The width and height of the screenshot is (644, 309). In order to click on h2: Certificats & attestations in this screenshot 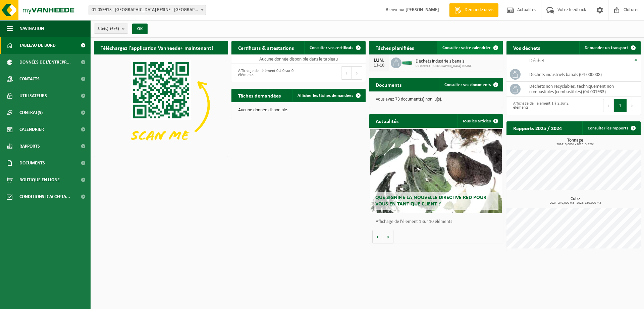, I will do `click(266, 48)`.